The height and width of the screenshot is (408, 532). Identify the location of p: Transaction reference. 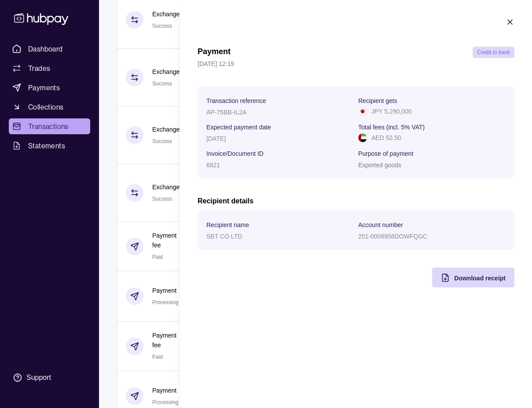
(236, 100).